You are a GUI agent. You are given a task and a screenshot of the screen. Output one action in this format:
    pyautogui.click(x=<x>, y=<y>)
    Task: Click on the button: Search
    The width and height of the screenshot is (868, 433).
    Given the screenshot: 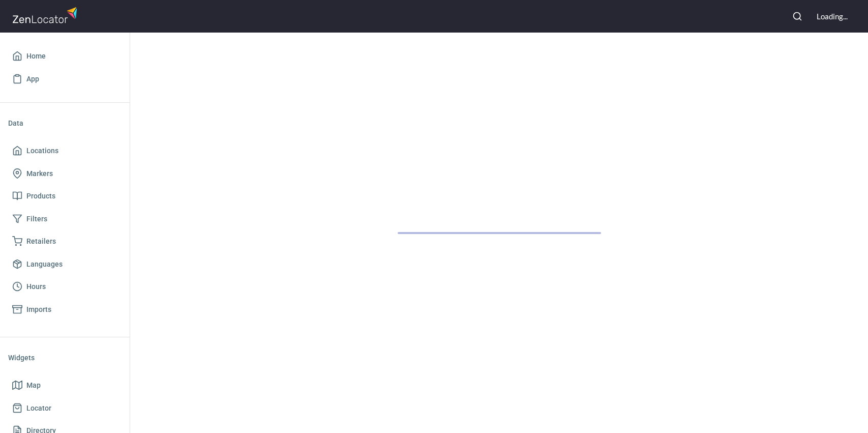 What is the action you would take?
    pyautogui.click(x=798, y=16)
    